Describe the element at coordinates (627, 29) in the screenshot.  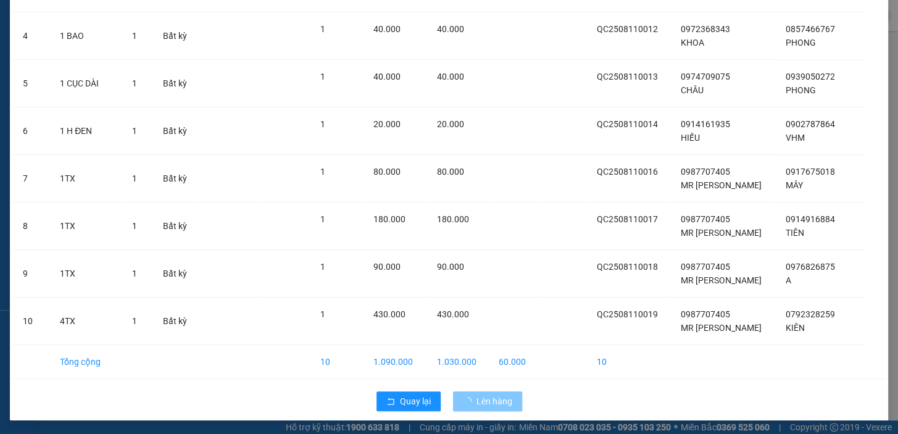
I see `span: QC2508110012` at that location.